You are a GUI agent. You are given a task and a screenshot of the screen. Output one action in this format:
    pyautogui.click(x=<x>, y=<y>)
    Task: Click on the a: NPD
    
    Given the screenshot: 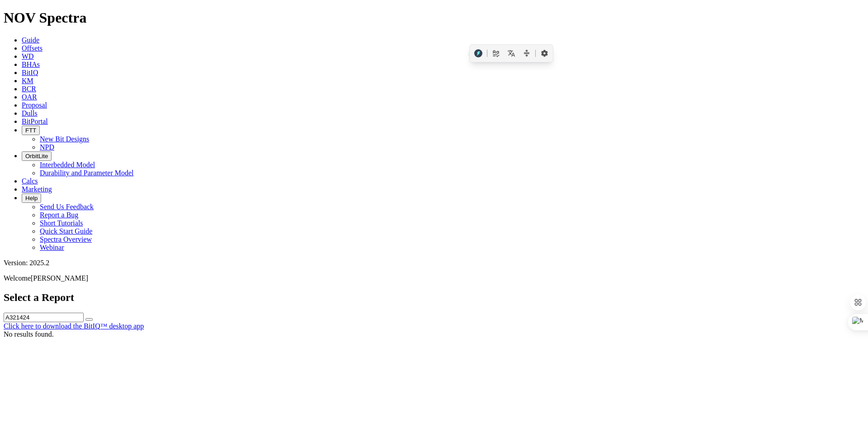 What is the action you would take?
    pyautogui.click(x=47, y=147)
    